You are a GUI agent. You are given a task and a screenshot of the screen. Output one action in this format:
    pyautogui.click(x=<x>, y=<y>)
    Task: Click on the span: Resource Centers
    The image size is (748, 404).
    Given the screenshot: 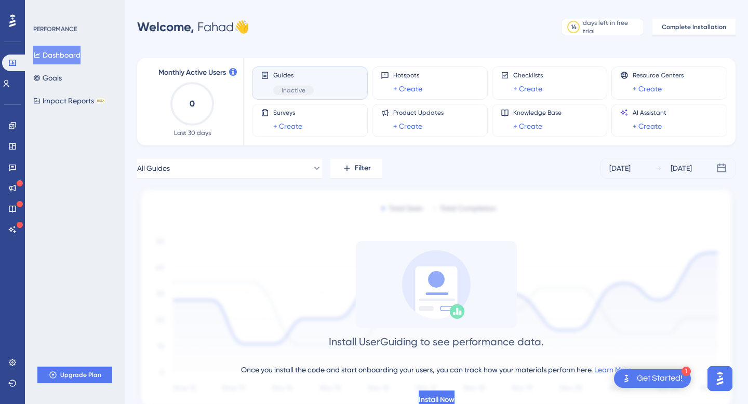 What is the action you would take?
    pyautogui.click(x=658, y=75)
    